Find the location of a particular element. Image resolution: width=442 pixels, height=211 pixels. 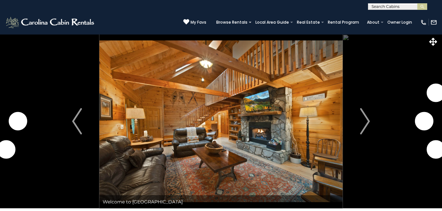

button: Previous is located at coordinates (77, 121).